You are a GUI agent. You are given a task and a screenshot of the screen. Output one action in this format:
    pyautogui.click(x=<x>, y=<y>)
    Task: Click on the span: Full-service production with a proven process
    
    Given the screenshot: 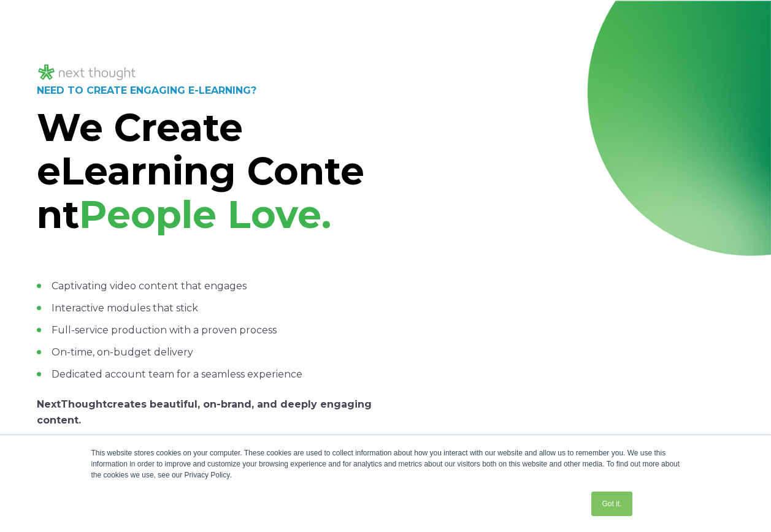 What is the action you would take?
    pyautogui.click(x=164, y=329)
    